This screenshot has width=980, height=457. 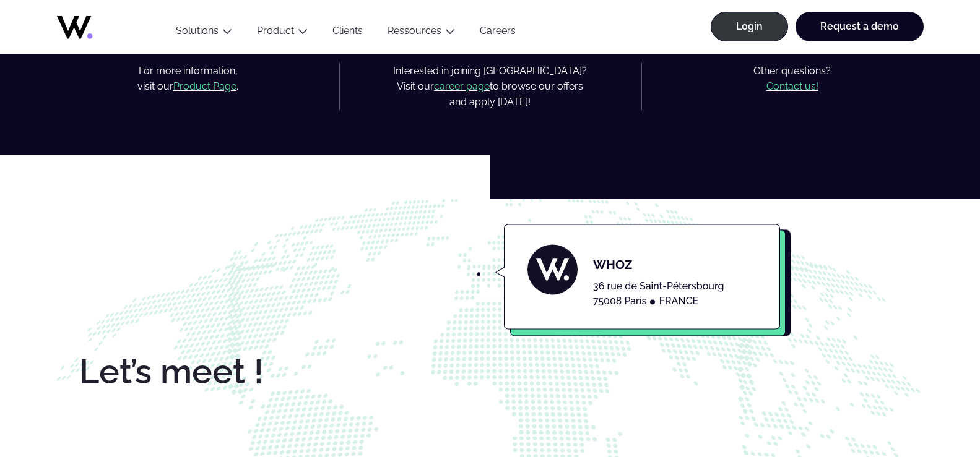 I want to click on a: Contact us!, so click(x=792, y=86).